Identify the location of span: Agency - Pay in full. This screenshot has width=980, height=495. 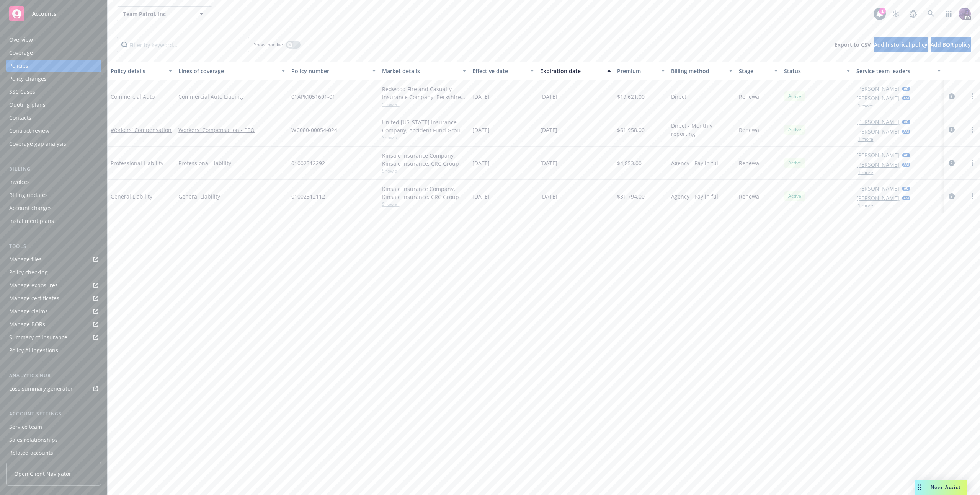
(695, 163).